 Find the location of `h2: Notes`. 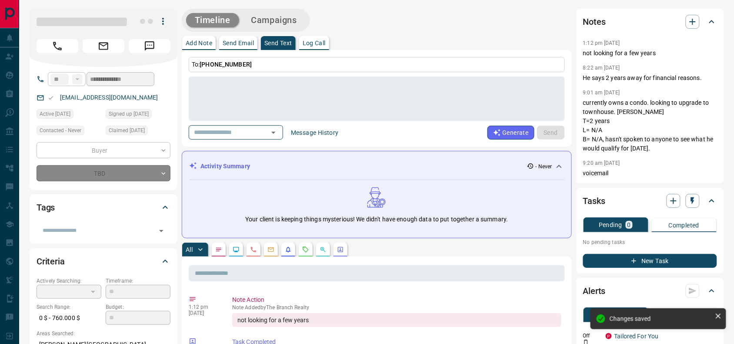

h2: Notes is located at coordinates (595, 22).